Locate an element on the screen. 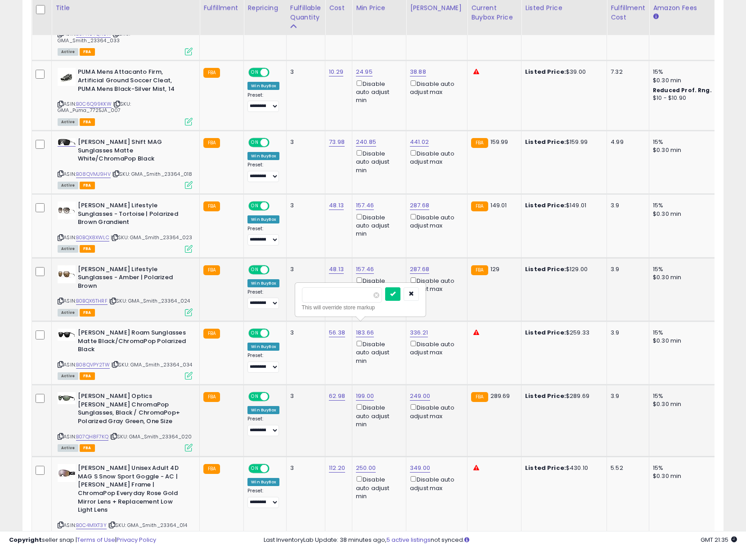  a: 10.29 is located at coordinates (336, 72).